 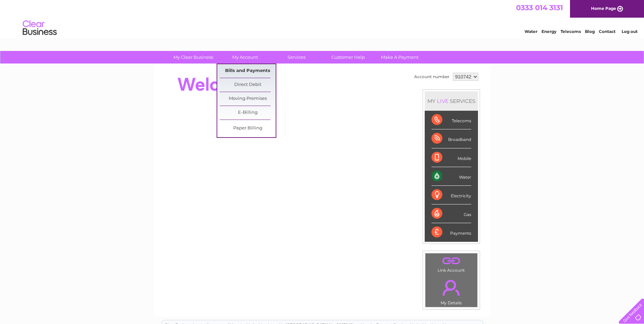 I want to click on span: 0333 014 3131, so click(x=540, y=7).